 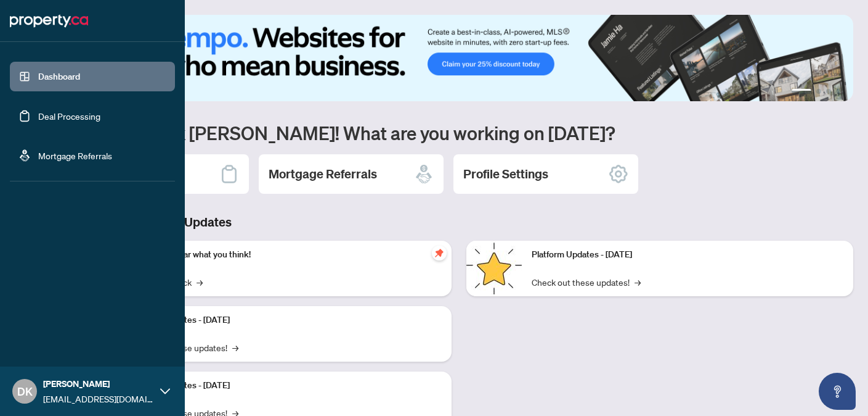 I want to click on span: pushpin, so click(x=440, y=253).